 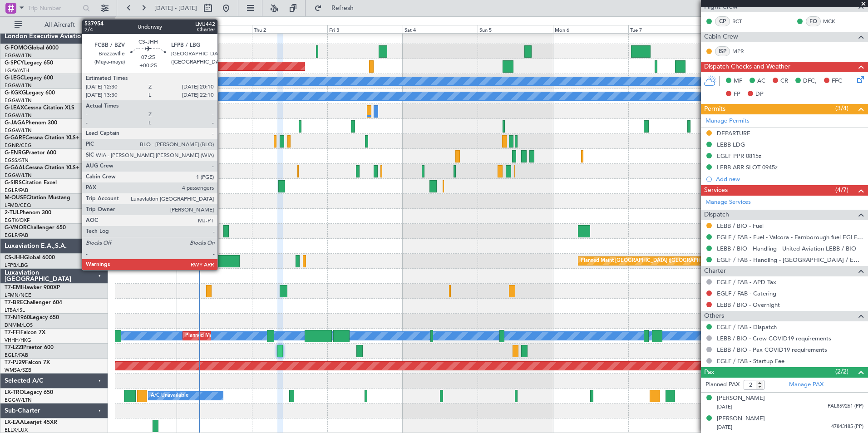 I want to click on div: ISP, so click(x=722, y=52).